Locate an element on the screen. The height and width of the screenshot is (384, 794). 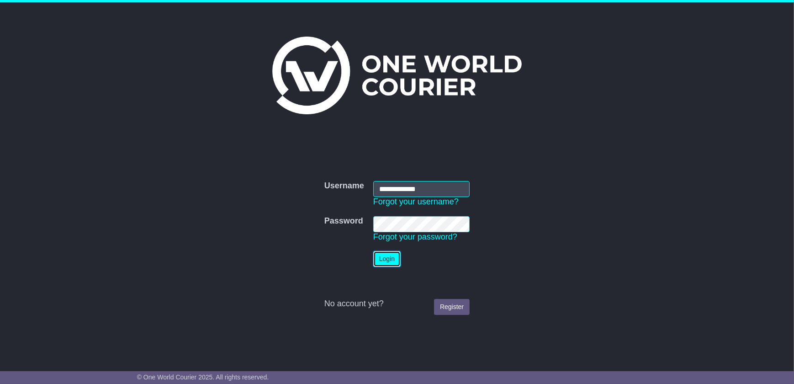
a: Forgot your password? is located at coordinates (415, 237).